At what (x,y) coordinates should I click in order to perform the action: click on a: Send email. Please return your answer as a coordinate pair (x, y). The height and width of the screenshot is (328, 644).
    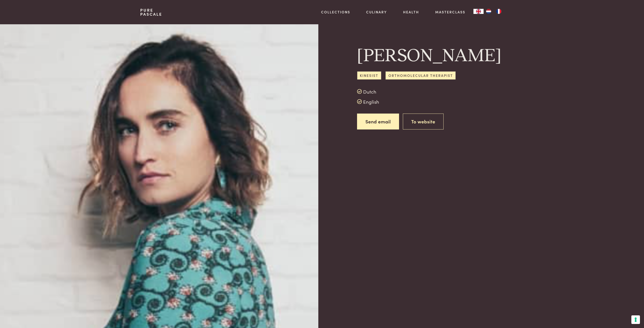
    Looking at the image, I should click on (378, 121).